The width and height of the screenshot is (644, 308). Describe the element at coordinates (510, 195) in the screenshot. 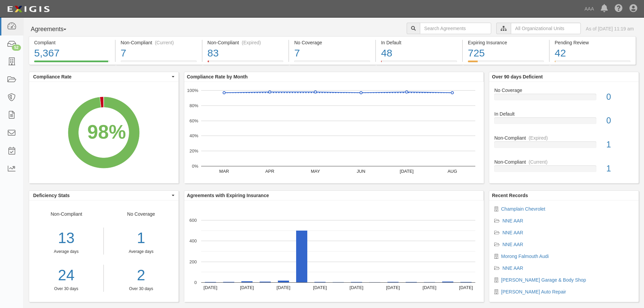

I see `b: Recent Records` at that location.